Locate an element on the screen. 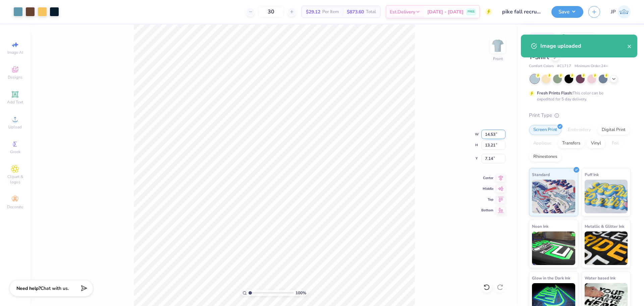  img: Metallic & Glitter Ink is located at coordinates (607, 248).